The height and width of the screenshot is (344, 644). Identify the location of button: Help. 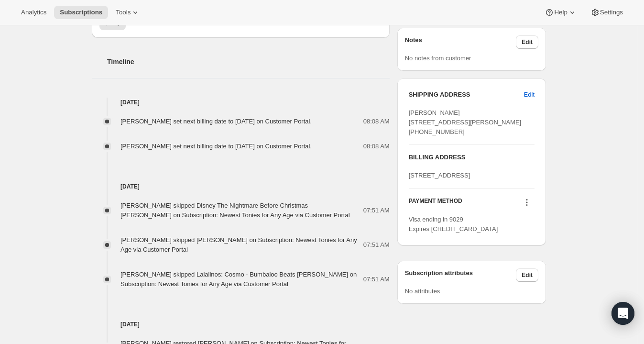
(560, 12).